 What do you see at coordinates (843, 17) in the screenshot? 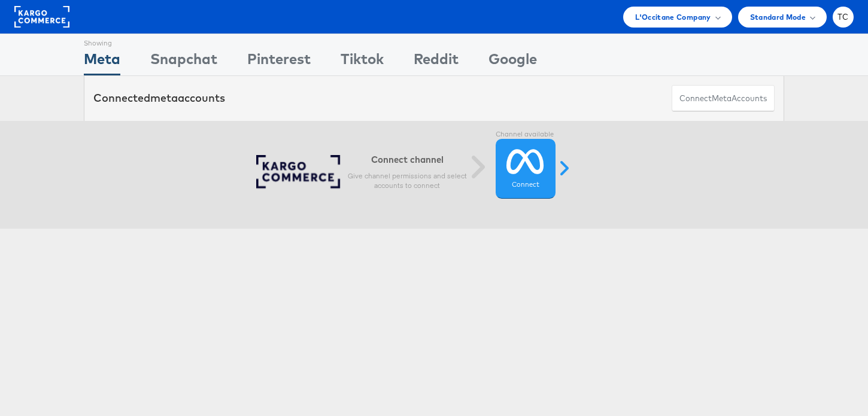
I see `span: TC` at bounding box center [843, 17].